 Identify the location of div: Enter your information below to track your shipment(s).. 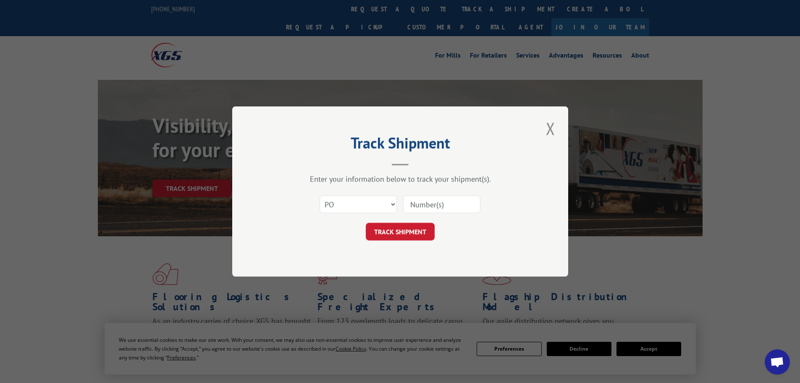
(400, 178).